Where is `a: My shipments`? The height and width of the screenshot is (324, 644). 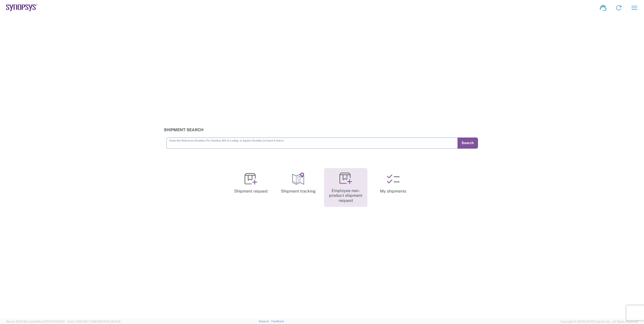 a: My shipments is located at coordinates (393, 183).